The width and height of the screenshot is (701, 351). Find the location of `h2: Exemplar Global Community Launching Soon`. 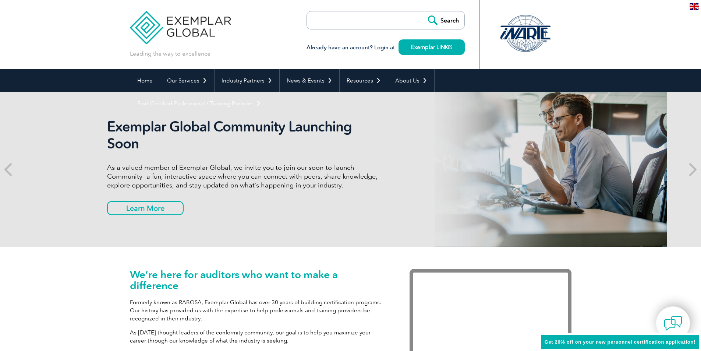

h2: Exemplar Global Community Launching Soon is located at coordinates (245, 135).